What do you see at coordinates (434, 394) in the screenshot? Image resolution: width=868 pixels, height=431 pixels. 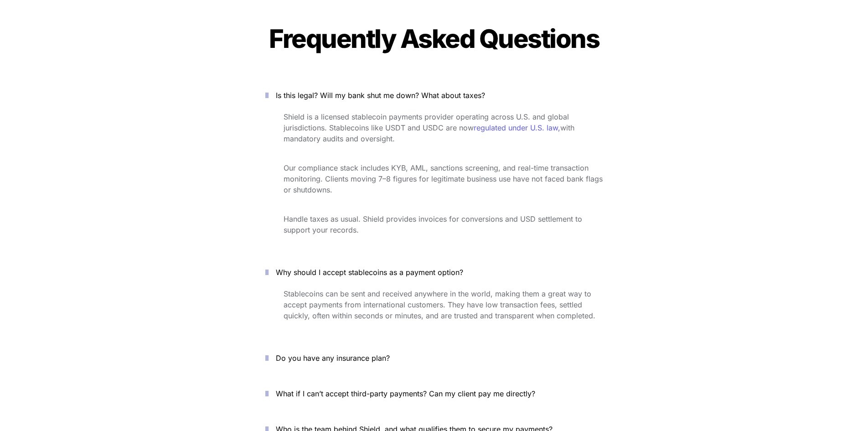 I see `button: What if I can’t accept third-party payments? Can my client pay me directly?` at bounding box center [434, 394].